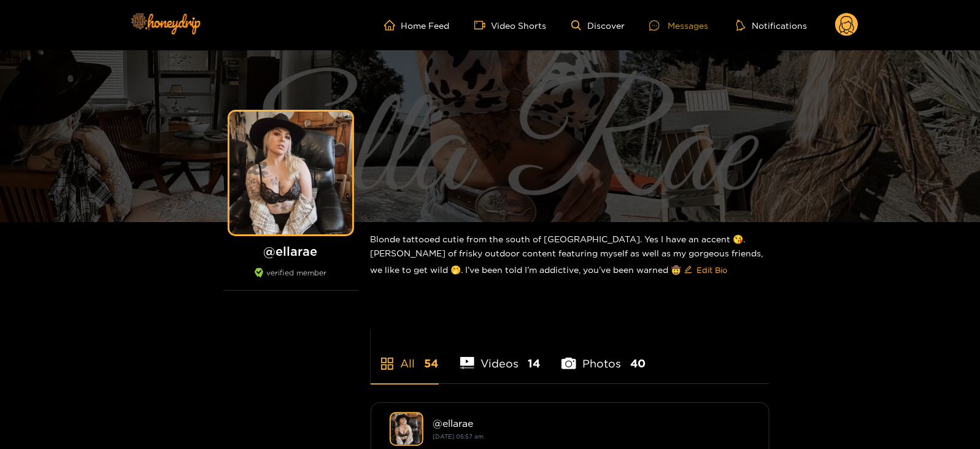 Image resolution: width=980 pixels, height=449 pixels. Describe the element at coordinates (291, 279) in the screenshot. I see `div: verified member` at that location.